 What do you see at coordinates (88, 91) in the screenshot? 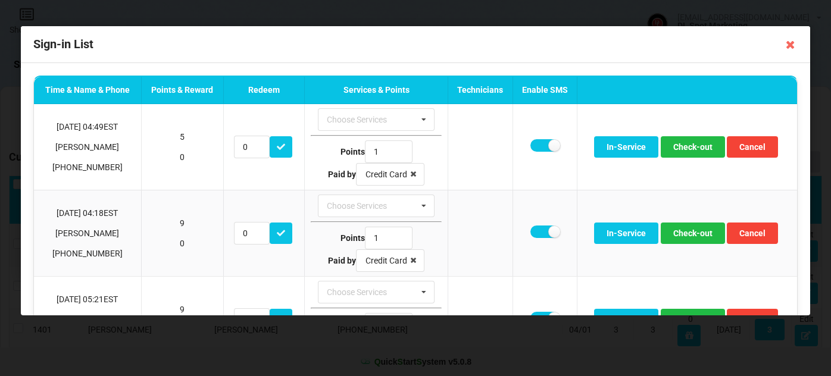
I see `th: Time & Name & Phone` at bounding box center [88, 91].